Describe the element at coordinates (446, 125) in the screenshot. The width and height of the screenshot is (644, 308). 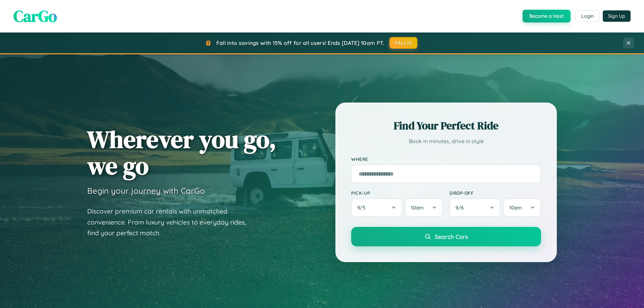
I see `h2: Find Your Perfect Ride` at that location.